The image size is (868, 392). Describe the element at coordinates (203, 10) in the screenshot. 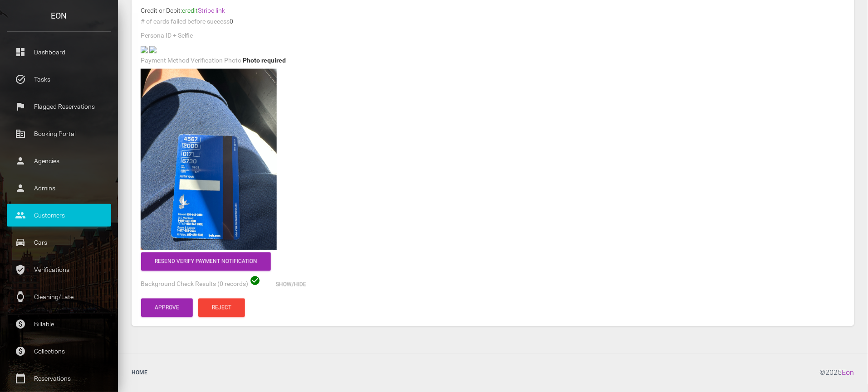

I see `span: credit` at that location.